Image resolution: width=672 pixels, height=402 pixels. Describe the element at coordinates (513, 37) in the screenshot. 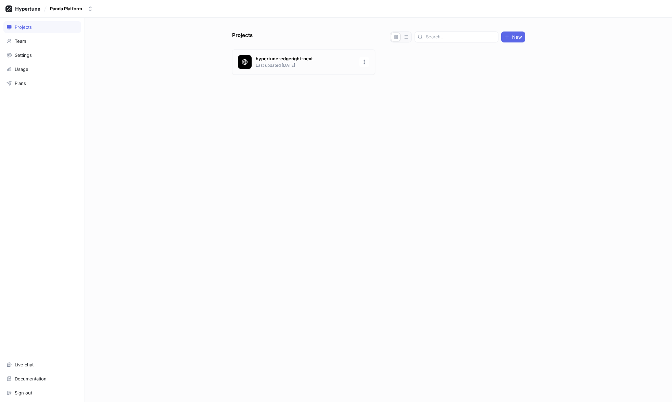

I see `button: New` at that location.